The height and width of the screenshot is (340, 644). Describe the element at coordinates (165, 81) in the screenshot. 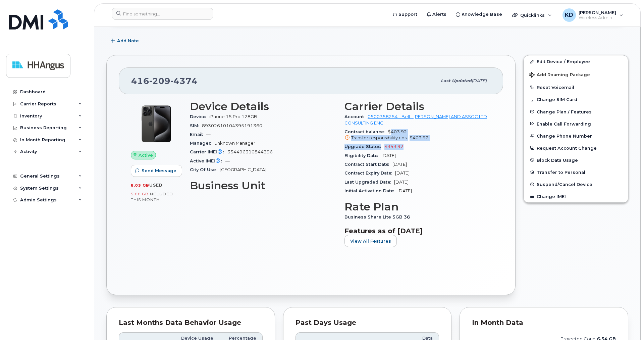

I see `span: 416` at that location.